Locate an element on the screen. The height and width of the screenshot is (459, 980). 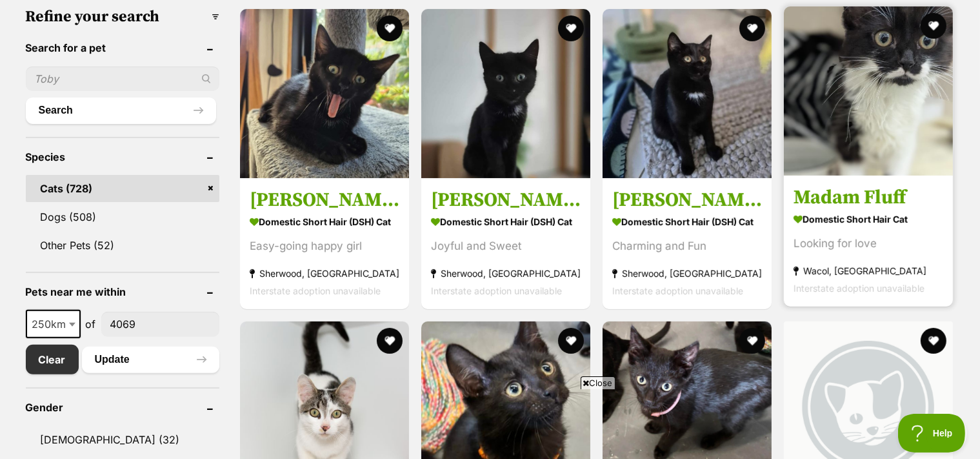
div: Charming and Fun is located at coordinates (687, 246).